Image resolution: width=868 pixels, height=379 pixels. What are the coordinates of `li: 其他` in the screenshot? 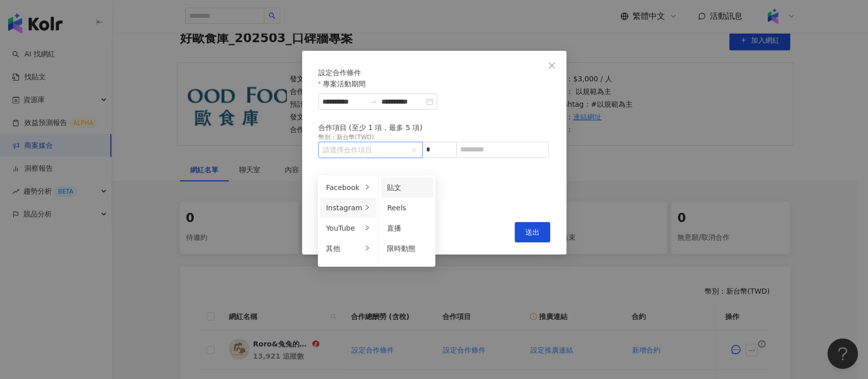 It's located at (348, 249).